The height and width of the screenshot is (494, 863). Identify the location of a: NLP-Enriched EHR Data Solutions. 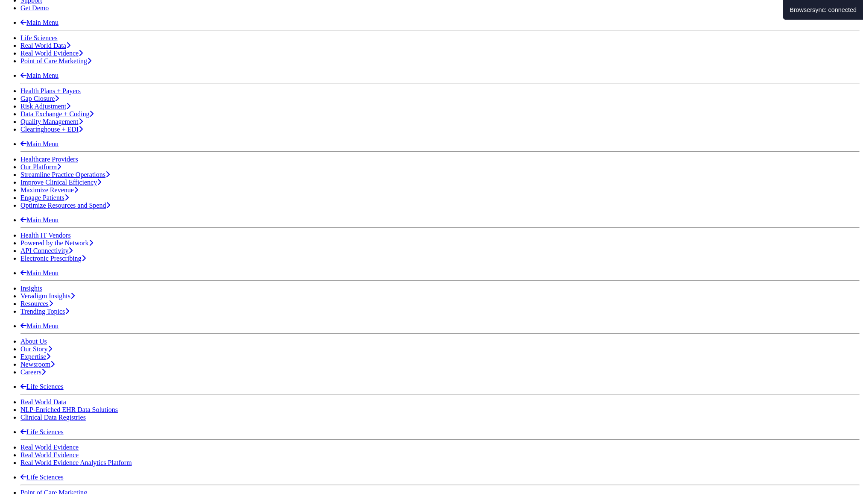
(69, 409).